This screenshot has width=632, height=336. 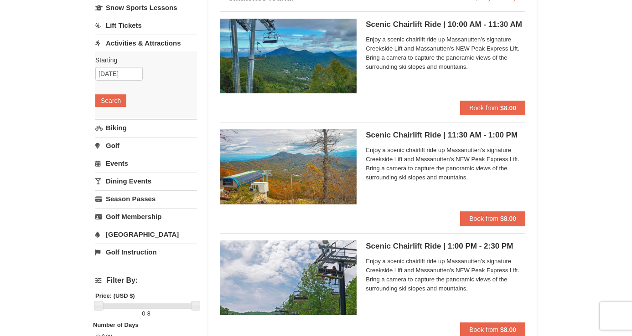 What do you see at coordinates (115, 296) in the screenshot?
I see `strong: Price: (USD $)` at bounding box center [115, 296].